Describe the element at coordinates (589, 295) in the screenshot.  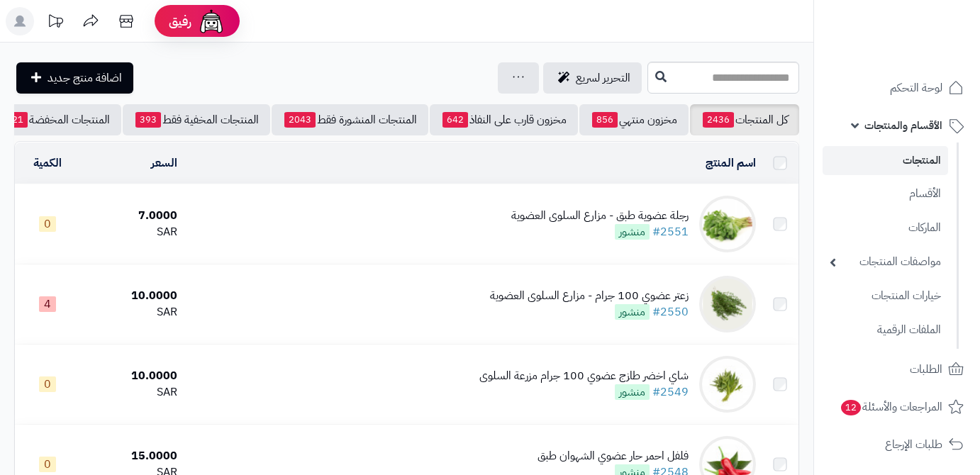
I see `div: زعتر عضوي 100 جرام - مزارع السلوى العضوية` at that location.